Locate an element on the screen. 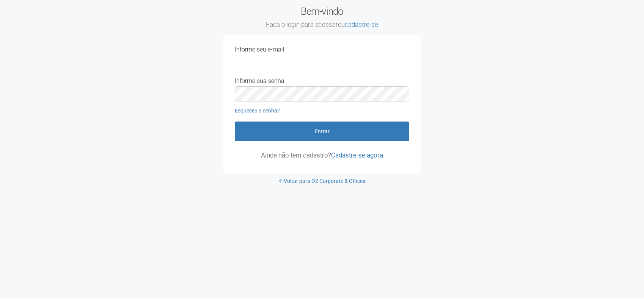 The width and height of the screenshot is (644, 298). button: Entrar is located at coordinates (322, 131).